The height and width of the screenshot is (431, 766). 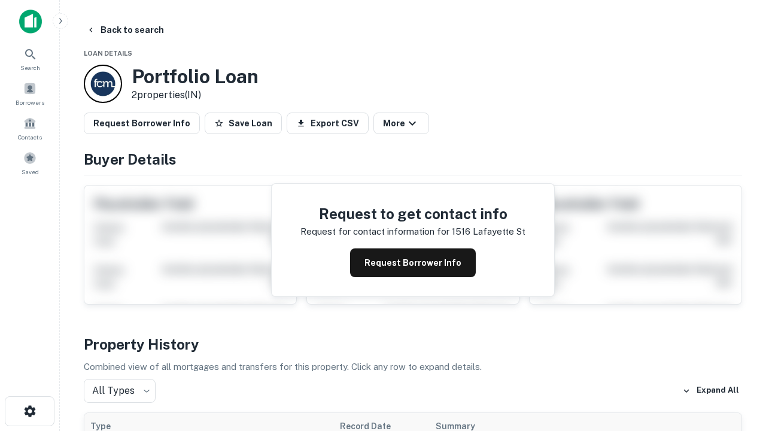 What do you see at coordinates (327, 123) in the screenshot?
I see `button: Export CSV` at bounding box center [327, 123].